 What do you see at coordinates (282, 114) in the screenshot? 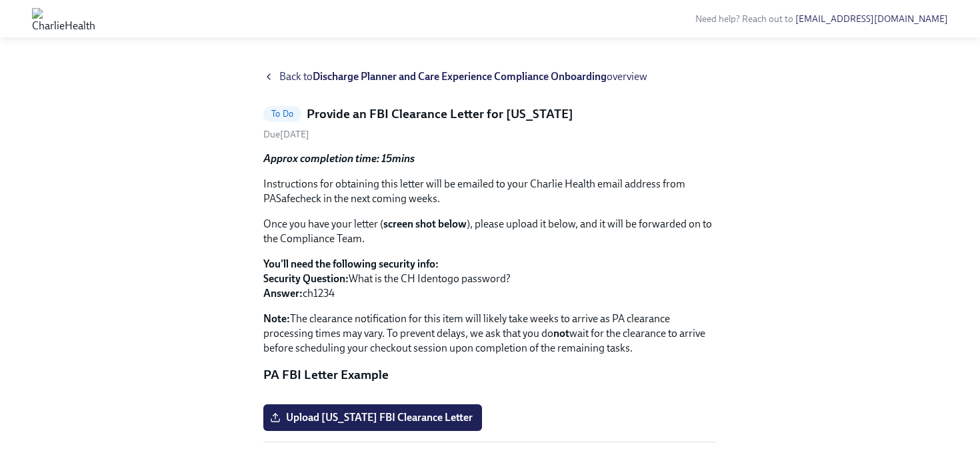
I see `span: To Do` at bounding box center [282, 114].